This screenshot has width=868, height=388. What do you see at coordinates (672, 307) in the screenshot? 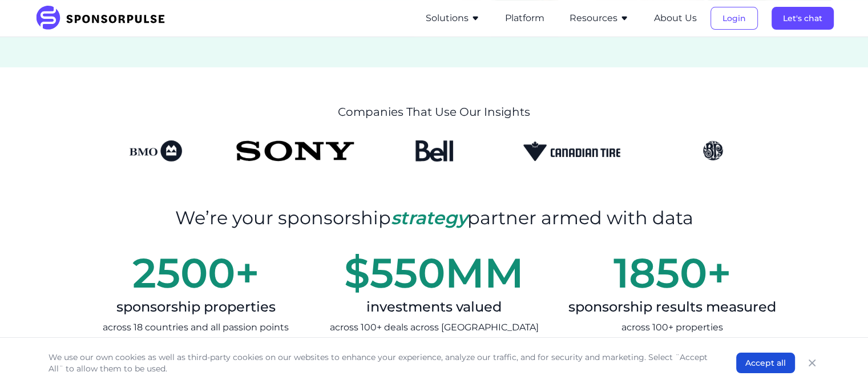
I see `div: sponsorship results measured` at bounding box center [672, 307].